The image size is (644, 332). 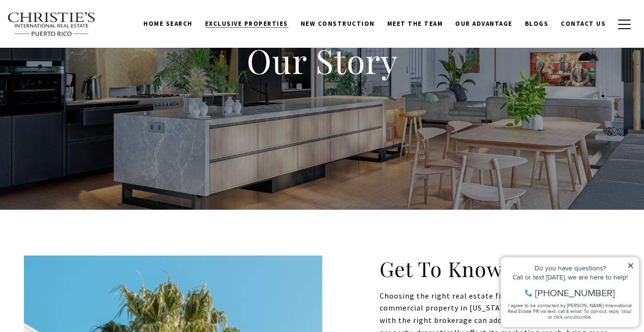 I want to click on a: Meet the Team, so click(x=415, y=24).